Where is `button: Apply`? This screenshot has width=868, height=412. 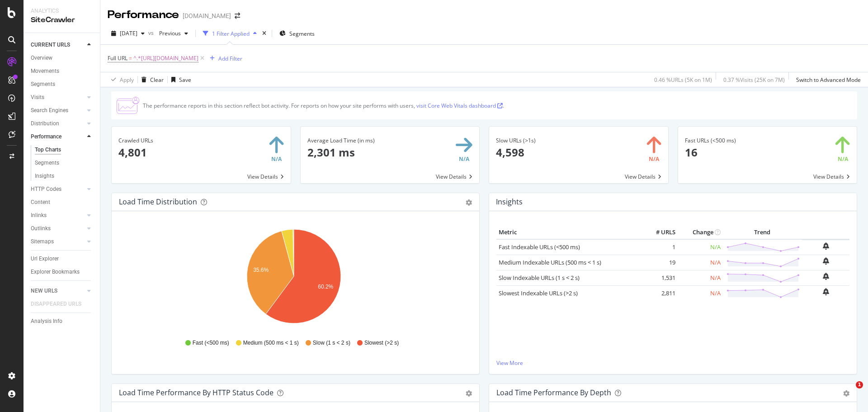 button: Apply is located at coordinates (121, 80).